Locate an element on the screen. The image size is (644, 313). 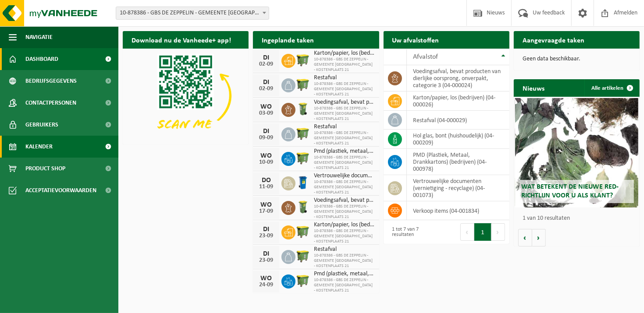
div: 17-09 is located at coordinates (266, 212).